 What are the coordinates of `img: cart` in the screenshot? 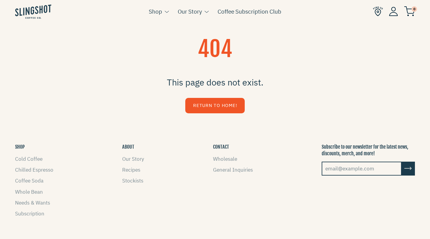 It's located at (409, 11).